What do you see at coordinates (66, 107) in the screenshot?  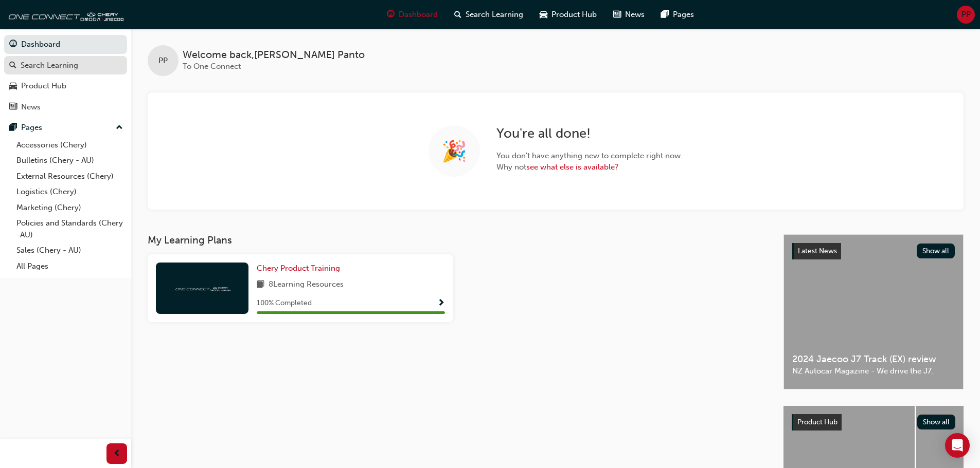 I see `a: News` at bounding box center [66, 107].